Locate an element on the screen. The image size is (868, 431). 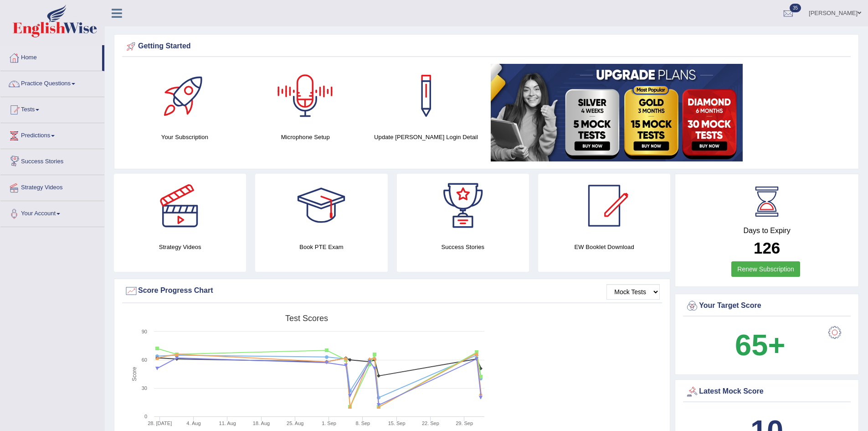
div: Score Progress Chart is located at coordinates (392, 291).